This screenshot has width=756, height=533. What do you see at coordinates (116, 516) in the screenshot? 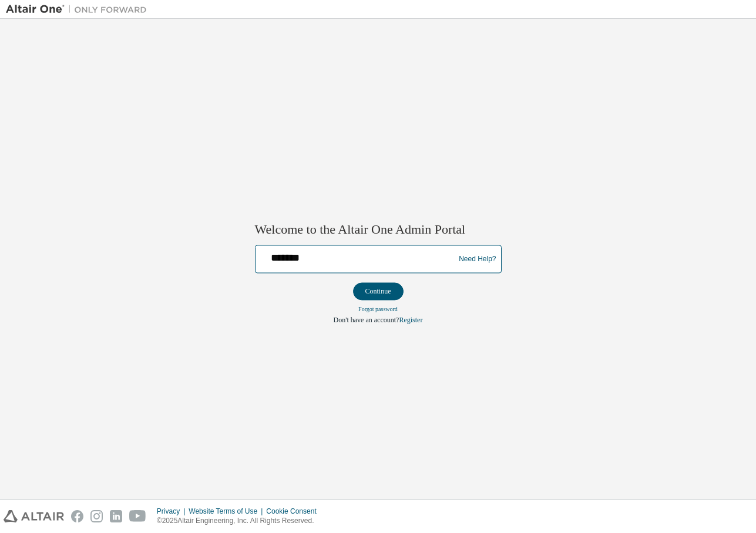
I see `img: linkedin.svg` at bounding box center [116, 516].